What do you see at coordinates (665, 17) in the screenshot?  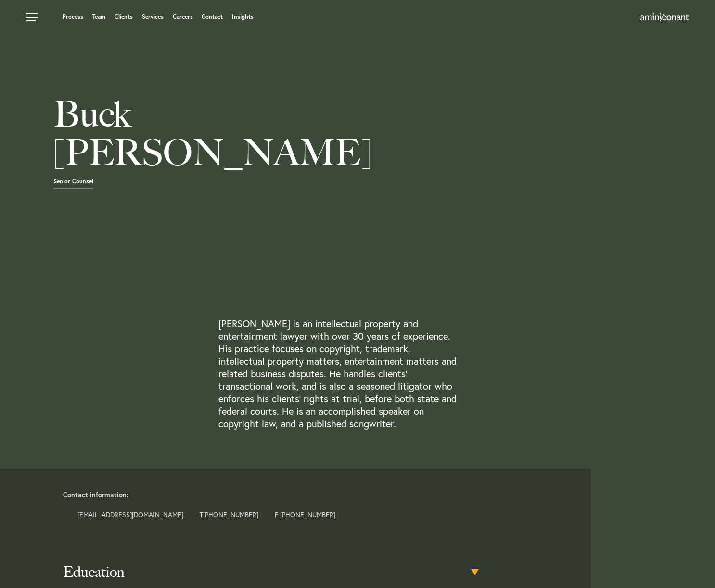 I see `img: Amini & Conant` at bounding box center [665, 17].